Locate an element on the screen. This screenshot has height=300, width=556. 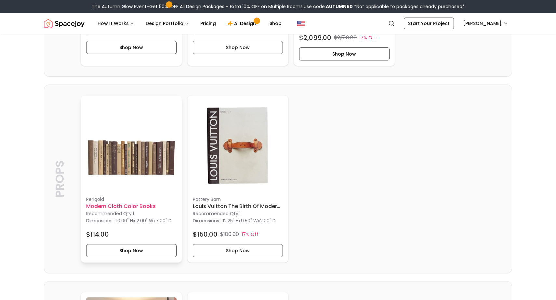
div: Louis Vuitton The Birth of Modern Luxury Coffee Table Book is located at coordinates (238, 179).